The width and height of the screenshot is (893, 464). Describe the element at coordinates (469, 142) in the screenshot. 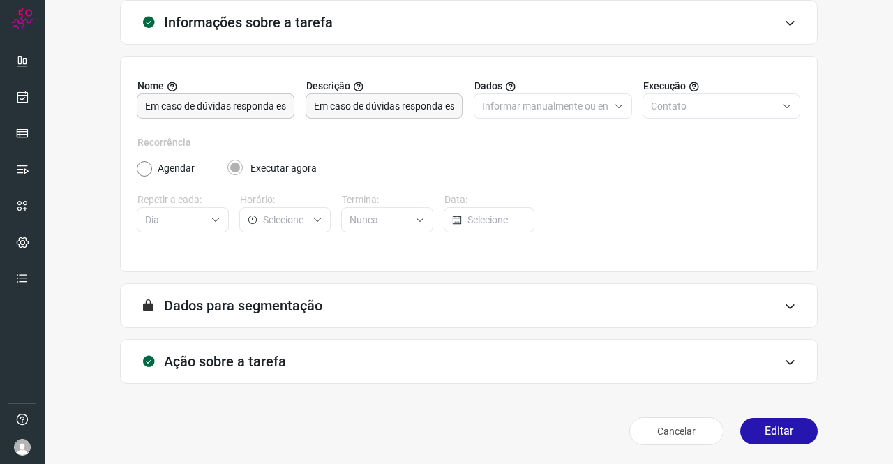

I see `label: Recorrência` at that location.